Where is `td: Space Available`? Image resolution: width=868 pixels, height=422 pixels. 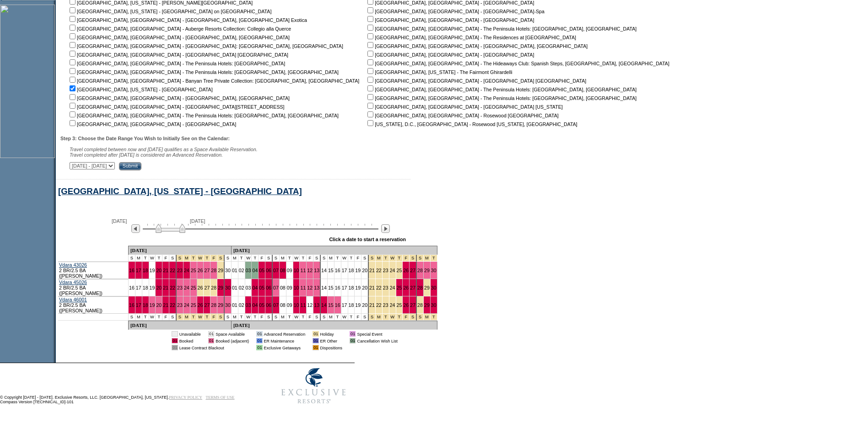
td: Space Available is located at coordinates (232, 335).